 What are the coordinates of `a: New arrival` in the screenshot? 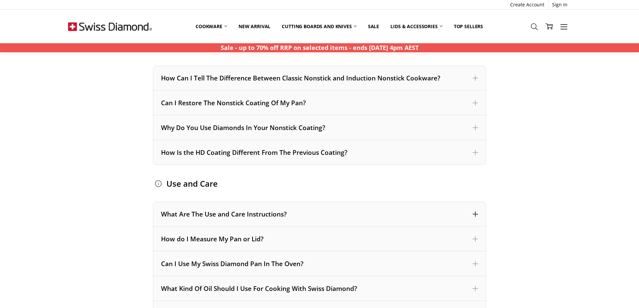 It's located at (254, 27).